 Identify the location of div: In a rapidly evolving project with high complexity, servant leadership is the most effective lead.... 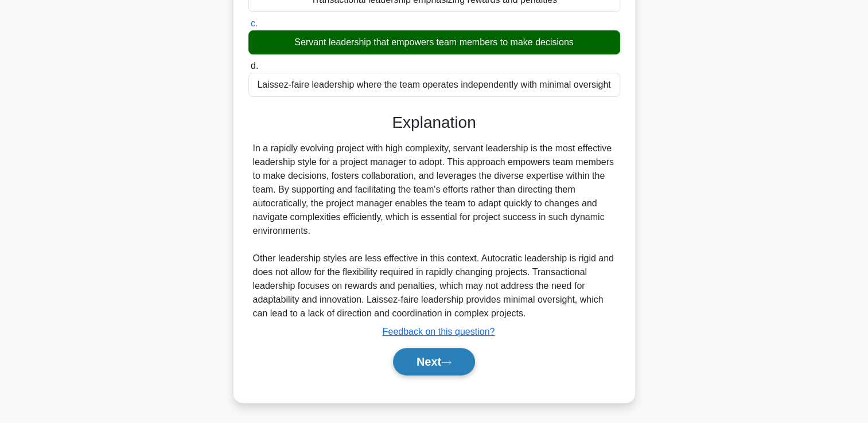
(434, 231).